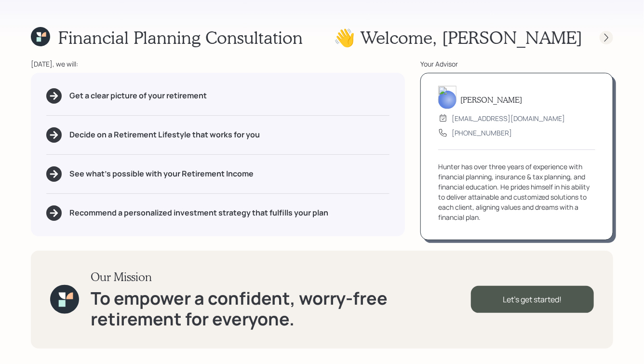 The width and height of the screenshot is (644, 364). What do you see at coordinates (138, 95) in the screenshot?
I see `h5: Get a clear picture of your retirement` at bounding box center [138, 95].